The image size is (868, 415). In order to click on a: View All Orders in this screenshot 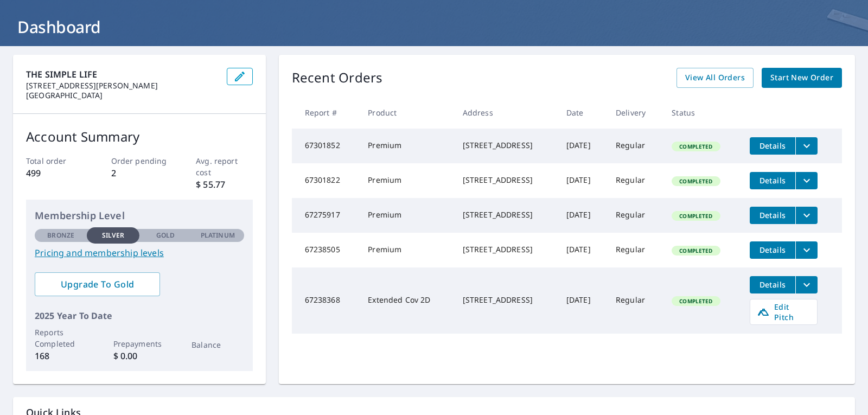, I will do `click(715, 77)`.